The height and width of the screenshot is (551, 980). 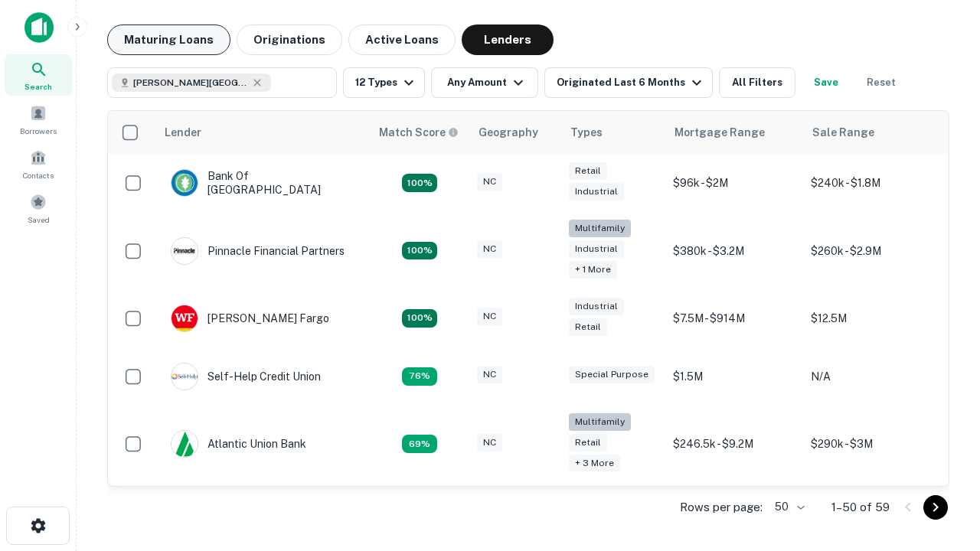 I want to click on div: Lender, so click(x=183, y=132).